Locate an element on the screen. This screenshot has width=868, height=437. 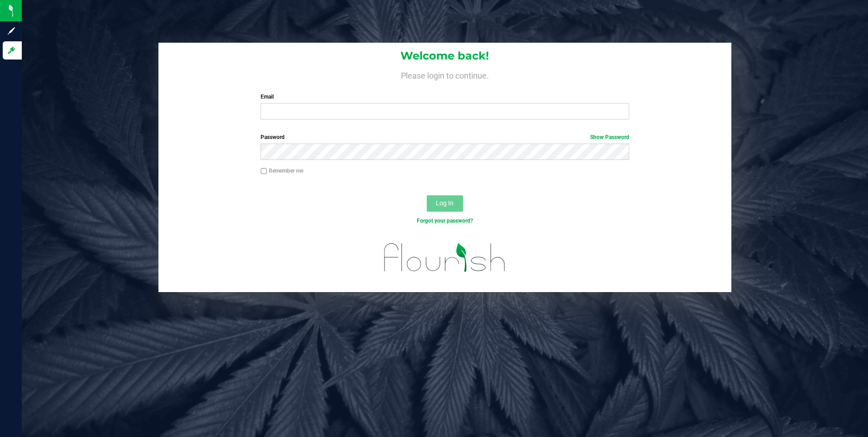
a: Show Password is located at coordinates (609, 137).